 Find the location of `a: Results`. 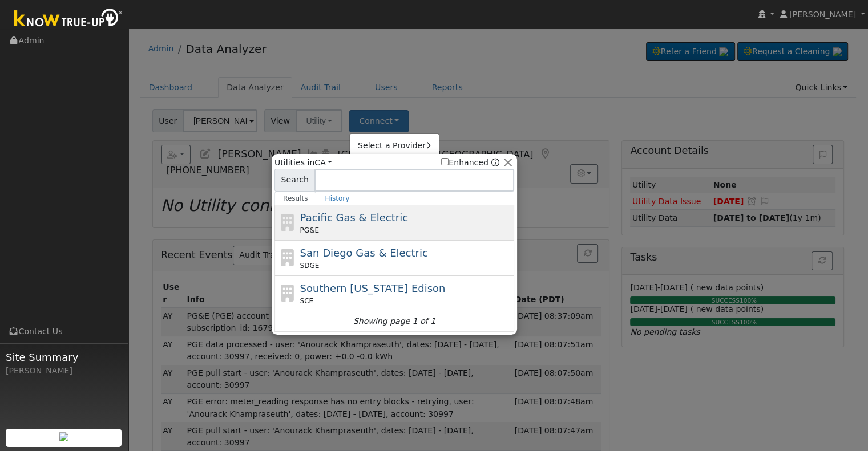

a: Results is located at coordinates (296, 198).